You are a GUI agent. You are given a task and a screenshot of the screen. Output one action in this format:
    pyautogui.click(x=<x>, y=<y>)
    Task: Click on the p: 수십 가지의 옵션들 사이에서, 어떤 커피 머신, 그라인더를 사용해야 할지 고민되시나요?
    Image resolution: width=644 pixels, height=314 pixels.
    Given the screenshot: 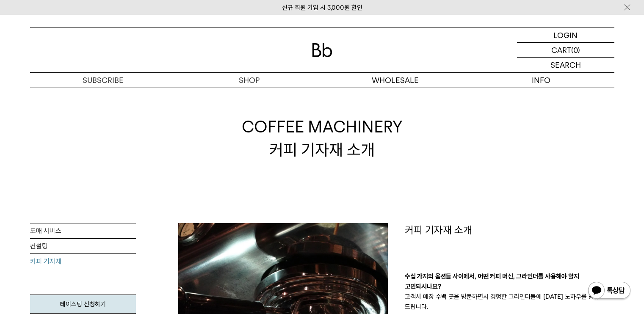 What is the action you would take?
    pyautogui.click(x=509, y=282)
    